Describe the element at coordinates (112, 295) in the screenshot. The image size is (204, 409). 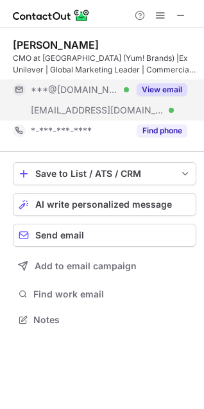
I see `span: Find work email` at that location.